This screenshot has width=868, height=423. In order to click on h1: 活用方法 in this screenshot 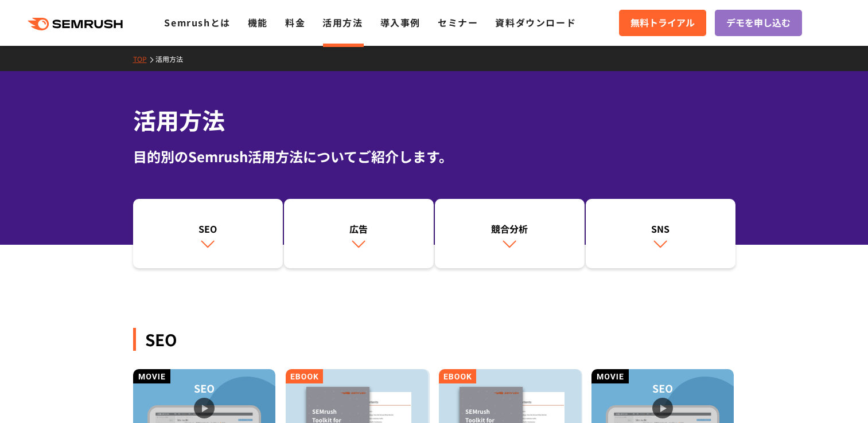, I will do `click(434, 120)`.